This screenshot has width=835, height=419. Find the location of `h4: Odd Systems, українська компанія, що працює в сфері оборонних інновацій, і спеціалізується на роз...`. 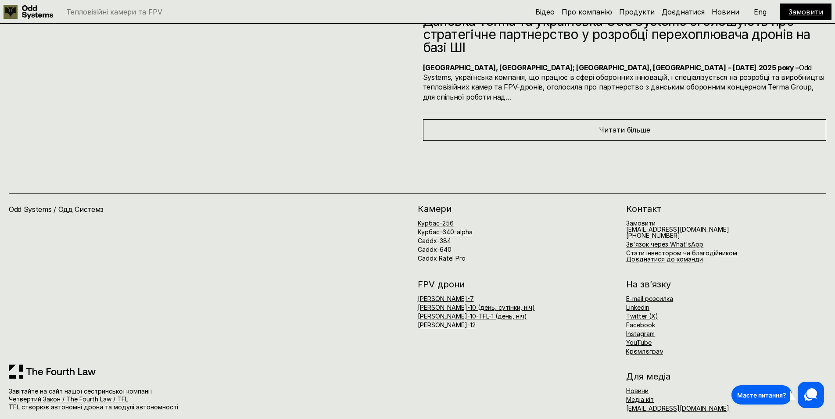

h4: Odd Systems, українська компанія, що працює в сфері оборонних інновацій, і спеціалізується на роз... is located at coordinates (625, 82).